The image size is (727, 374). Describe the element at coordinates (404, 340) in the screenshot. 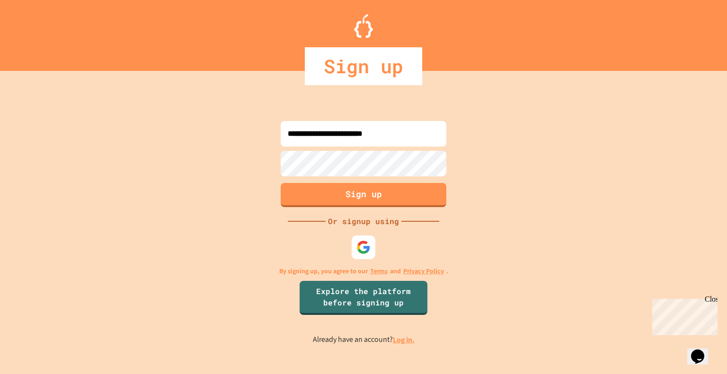

I see `a: Log in.` at that location.